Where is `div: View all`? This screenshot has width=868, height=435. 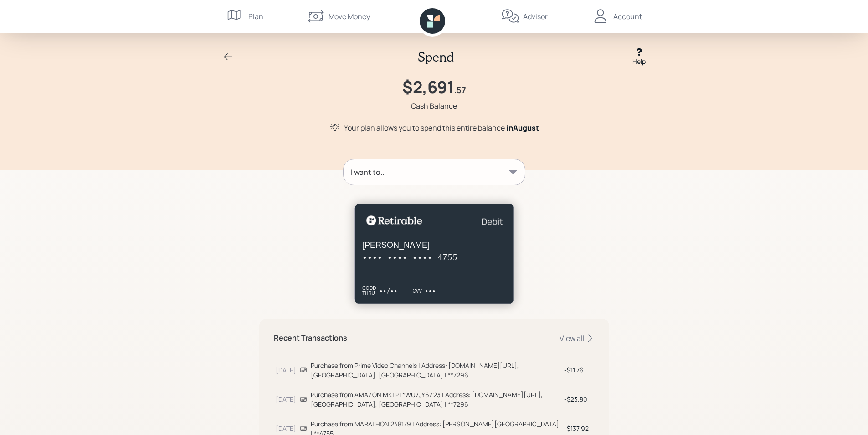 div: View all is located at coordinates (577, 338).